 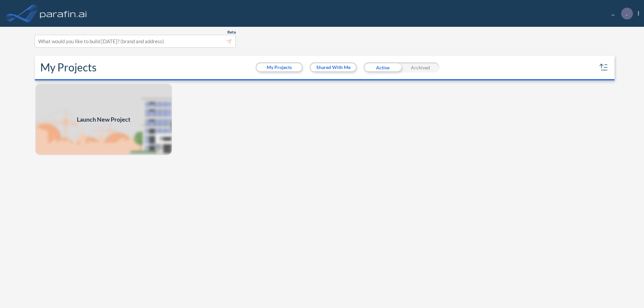 I want to click on h2: My Projects, so click(x=69, y=67).